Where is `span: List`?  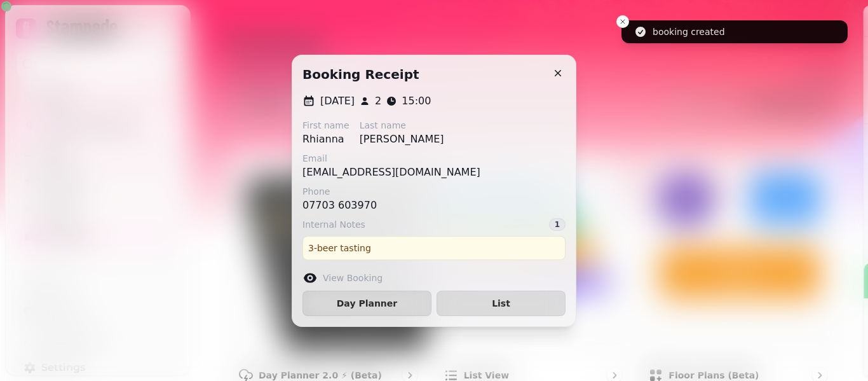
span: List is located at coordinates (501, 303).